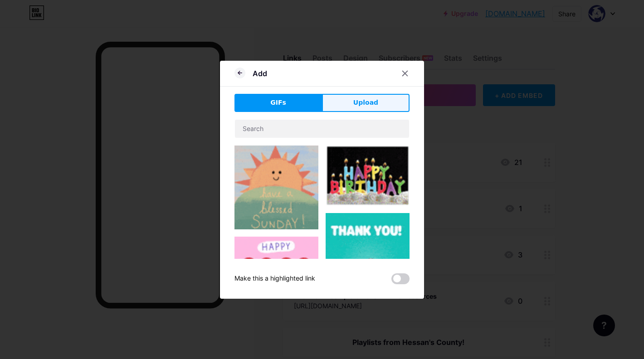 The height and width of the screenshot is (359, 644). Describe the element at coordinates (366, 103) in the screenshot. I see `button: Upload` at that location.